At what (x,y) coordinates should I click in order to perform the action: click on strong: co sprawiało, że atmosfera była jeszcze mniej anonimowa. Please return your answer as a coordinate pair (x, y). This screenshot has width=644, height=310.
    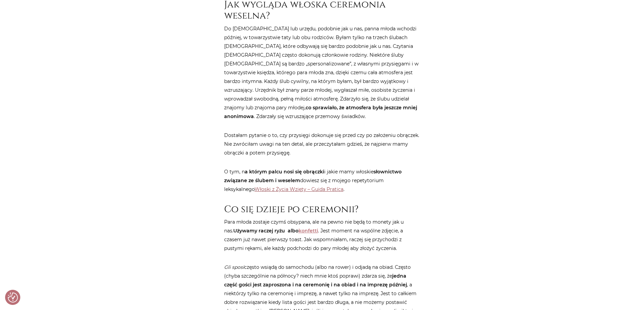
    Looking at the image, I should click on (320, 112).